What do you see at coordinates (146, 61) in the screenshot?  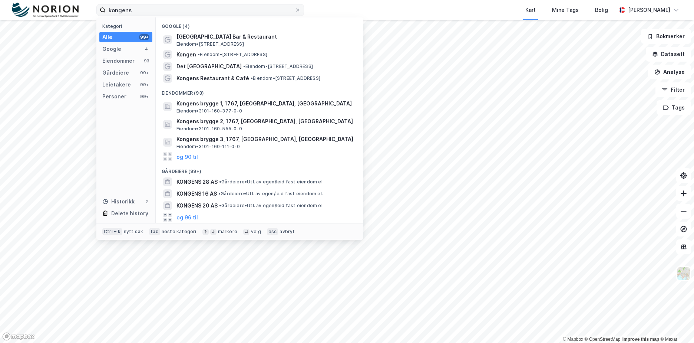 I see `div: 93` at bounding box center [146, 61].